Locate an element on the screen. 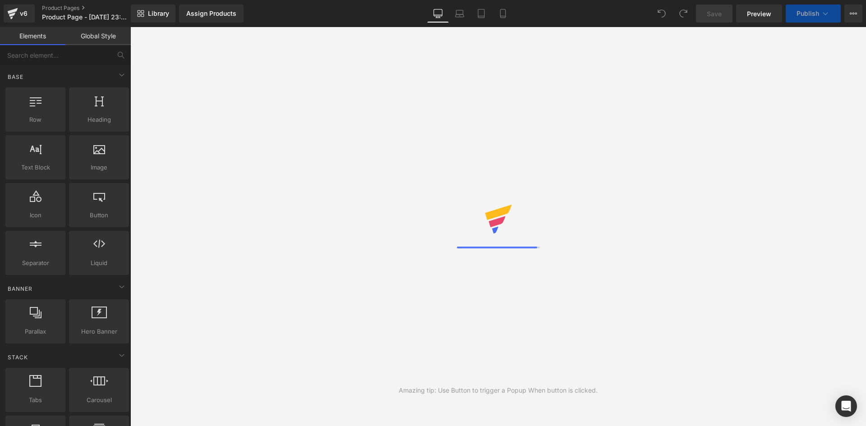 The image size is (866, 426). a: Desktop is located at coordinates (438, 14).